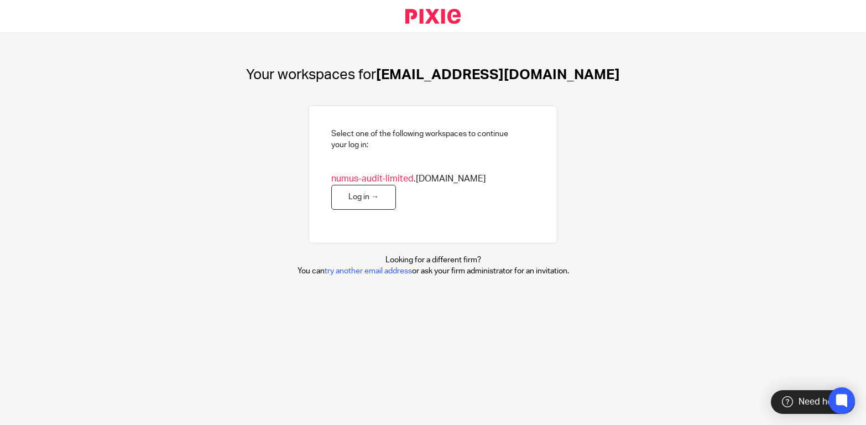  I want to click on a: try another email address, so click(368, 271).